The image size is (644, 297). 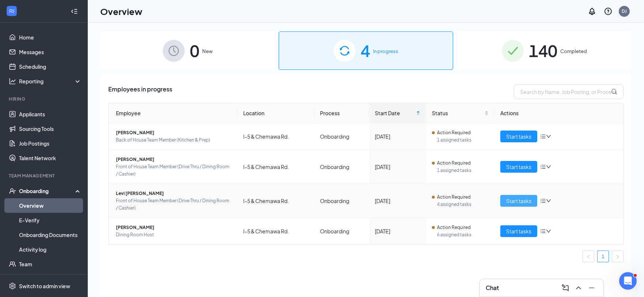 What do you see at coordinates (591, 288) in the screenshot?
I see `button: Minimize` at bounding box center [591, 288].